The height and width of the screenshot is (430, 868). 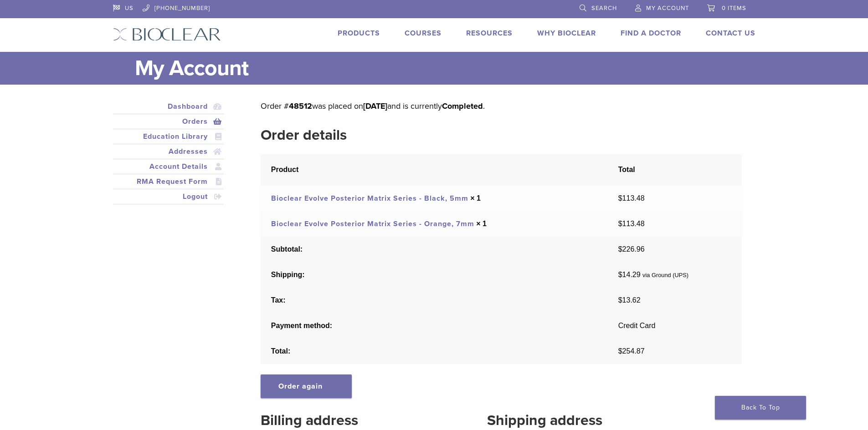 I want to click on mark: Completed, so click(x=462, y=106).